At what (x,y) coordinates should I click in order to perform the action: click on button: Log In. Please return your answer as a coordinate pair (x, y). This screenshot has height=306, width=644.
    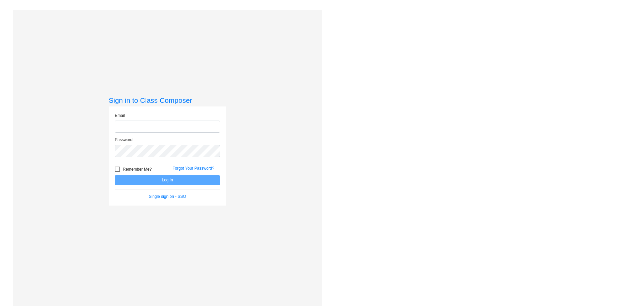
    Looking at the image, I should click on (167, 180).